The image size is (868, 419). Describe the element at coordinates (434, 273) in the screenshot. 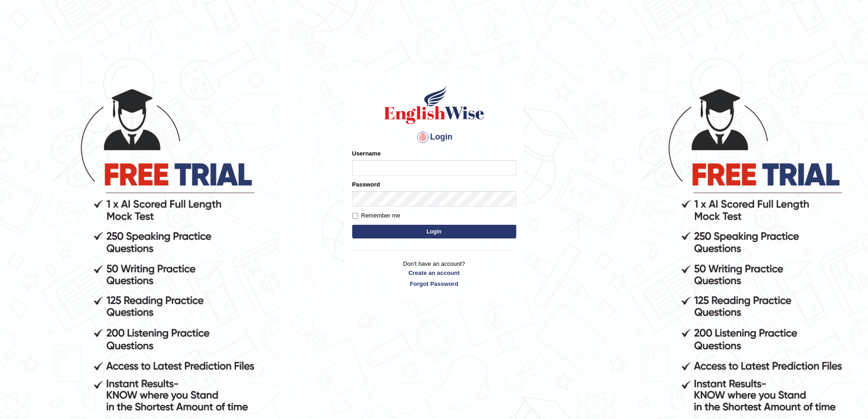

I see `p: Don't have an account?` at that location.